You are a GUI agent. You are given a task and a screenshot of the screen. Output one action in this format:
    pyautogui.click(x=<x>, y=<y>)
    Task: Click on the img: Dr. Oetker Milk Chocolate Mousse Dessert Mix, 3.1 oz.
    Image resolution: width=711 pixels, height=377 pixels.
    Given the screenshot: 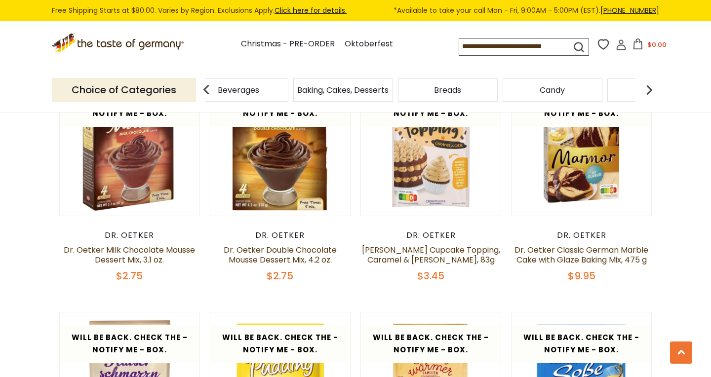 What is the action you would take?
    pyautogui.click(x=129, y=146)
    